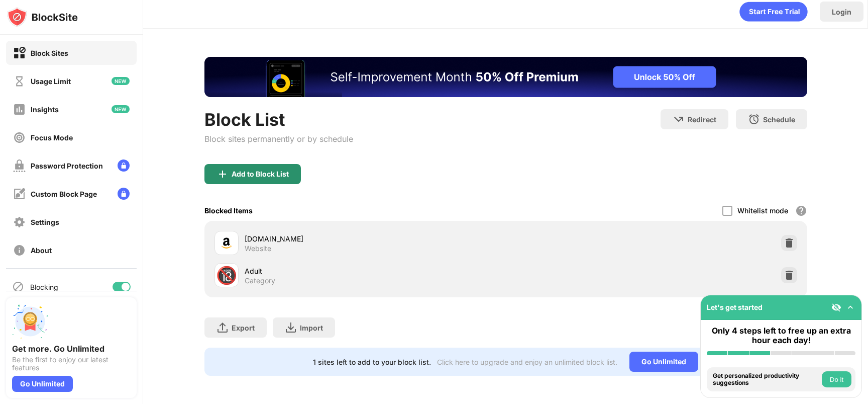 Image resolution: width=868 pixels, height=404 pixels. What do you see at coordinates (41, 250) in the screenshot?
I see `div: About` at bounding box center [41, 250].